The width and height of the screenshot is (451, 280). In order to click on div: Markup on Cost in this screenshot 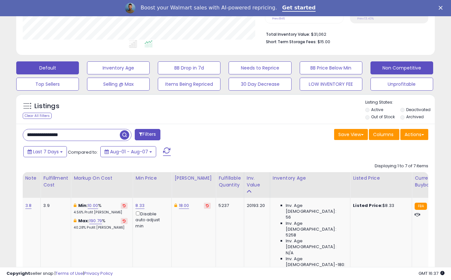, I will do `click(102, 178)`.